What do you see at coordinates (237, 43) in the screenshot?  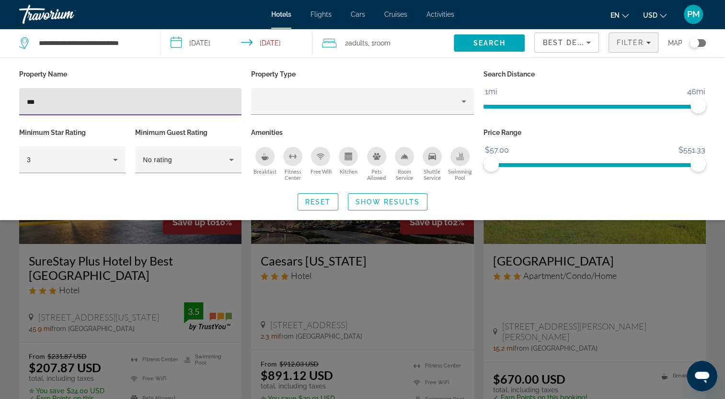 I see `button: Select check in and out date` at bounding box center [237, 43].